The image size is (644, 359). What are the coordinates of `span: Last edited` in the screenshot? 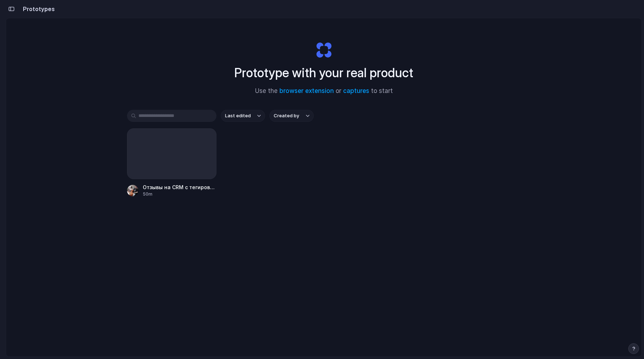 It's located at (238, 116).